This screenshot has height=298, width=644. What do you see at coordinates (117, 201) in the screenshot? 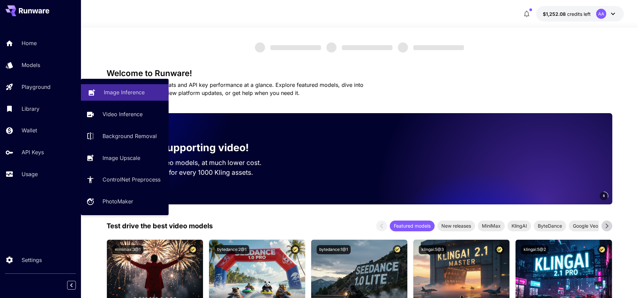
I see `p: PhotoMaker` at bounding box center [117, 201].